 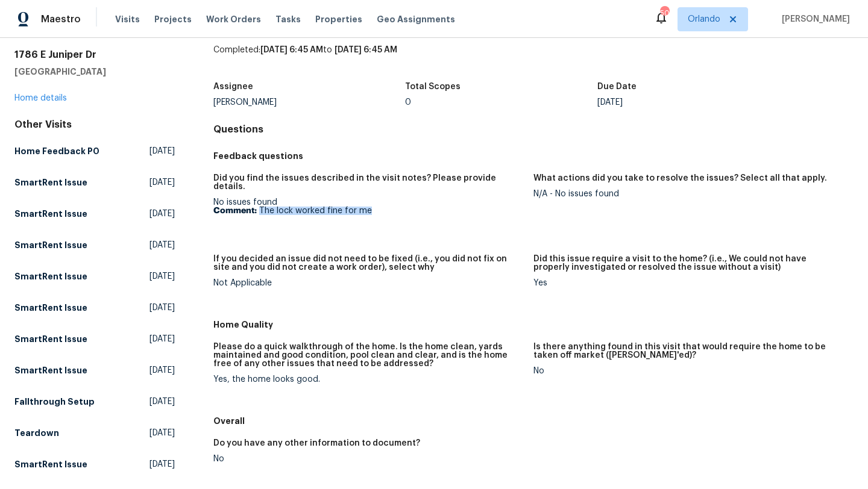 I want to click on span: Orlando, so click(x=704, y=19).